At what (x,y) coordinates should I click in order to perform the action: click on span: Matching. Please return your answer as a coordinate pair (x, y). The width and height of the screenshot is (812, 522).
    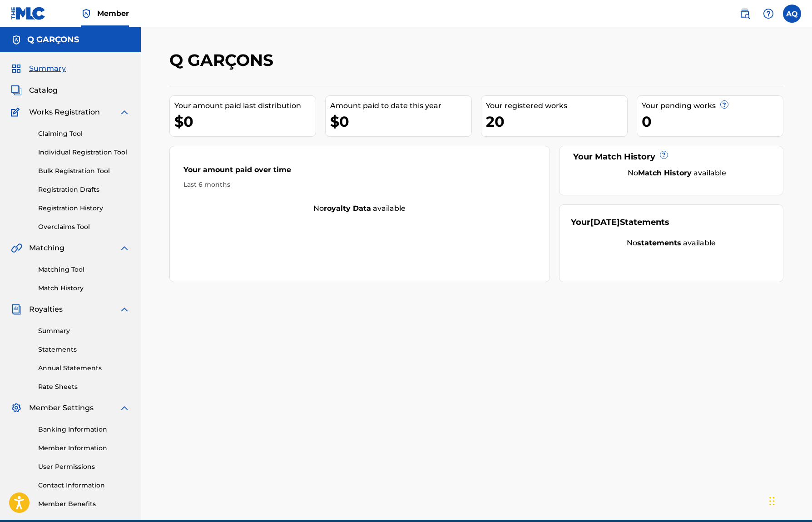
    Looking at the image, I should click on (47, 248).